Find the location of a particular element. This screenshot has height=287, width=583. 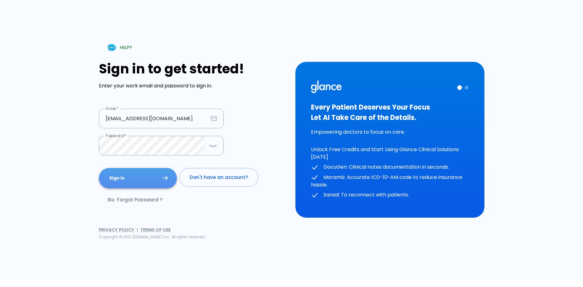

a: HELP? is located at coordinates (119, 47).